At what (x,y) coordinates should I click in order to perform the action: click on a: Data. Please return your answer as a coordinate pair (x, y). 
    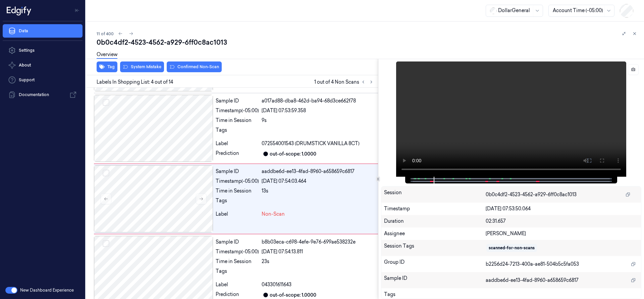
    Looking at the image, I should click on (43, 31).